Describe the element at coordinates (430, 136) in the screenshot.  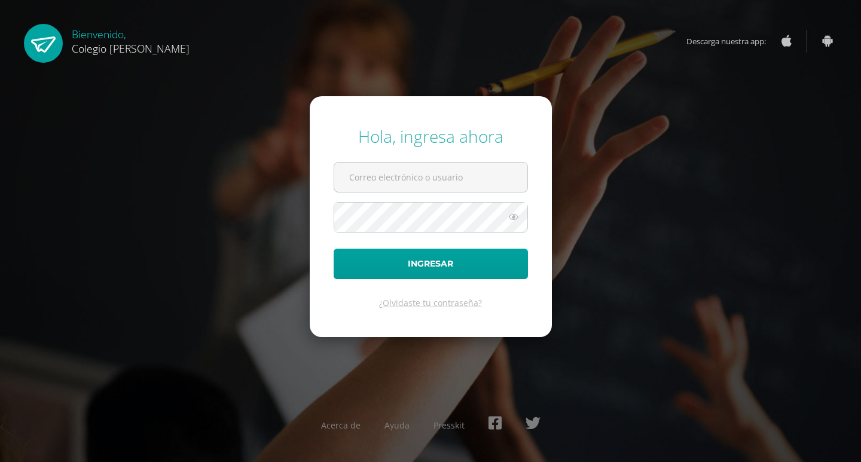
I see `div: Hola, ingresa ahora` at that location.